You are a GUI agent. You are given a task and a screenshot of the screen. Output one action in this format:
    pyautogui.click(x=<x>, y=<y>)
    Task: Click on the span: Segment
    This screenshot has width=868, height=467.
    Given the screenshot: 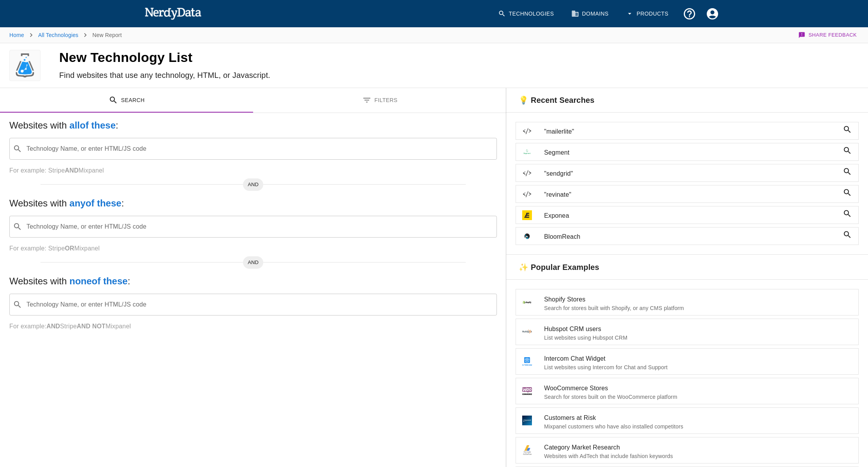 What is the action you would take?
    pyautogui.click(x=692, y=153)
    